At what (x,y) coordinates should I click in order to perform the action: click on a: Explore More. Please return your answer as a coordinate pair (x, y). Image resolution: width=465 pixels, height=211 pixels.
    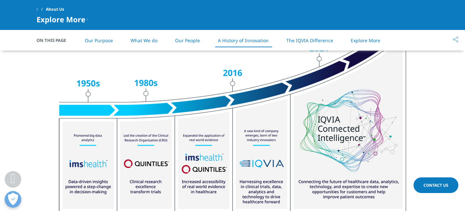
    Looking at the image, I should click on (366, 40).